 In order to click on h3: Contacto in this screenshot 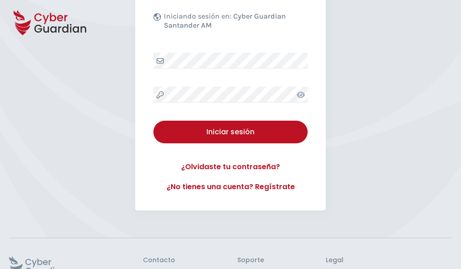, I will do `click(159, 260)`.